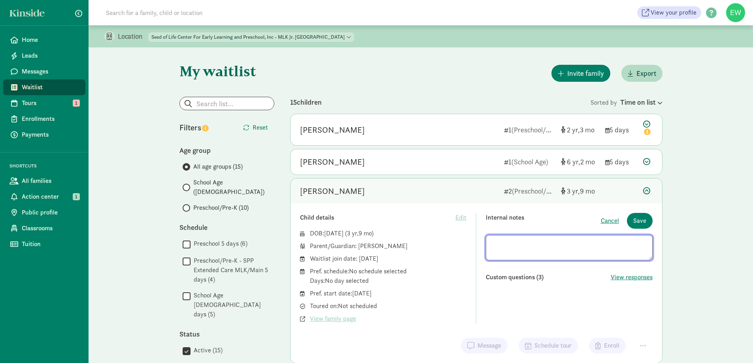 This screenshot has width=753, height=363. Describe the element at coordinates (641, 102) in the screenshot. I see `div: Time on list` at that location.